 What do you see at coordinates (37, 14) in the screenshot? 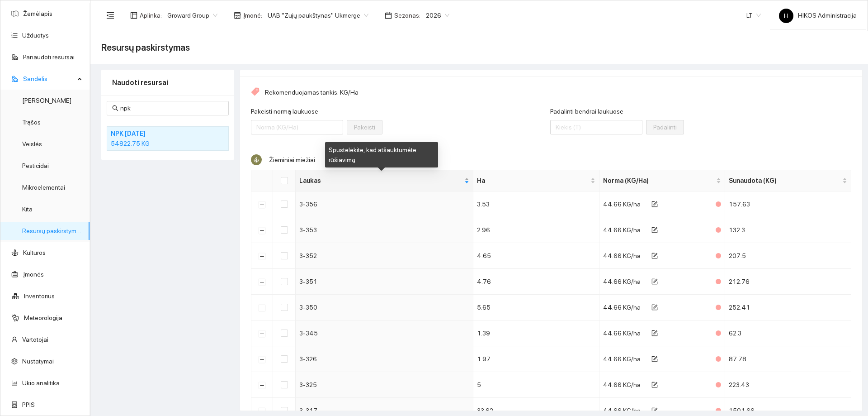
I see `a: Žemėlapis` at bounding box center [37, 14].